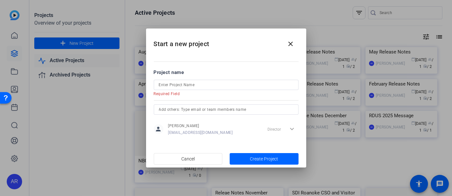 The image size is (452, 196). Describe the element at coordinates (223, 93) in the screenshot. I see `mat-error: Required Field` at that location.